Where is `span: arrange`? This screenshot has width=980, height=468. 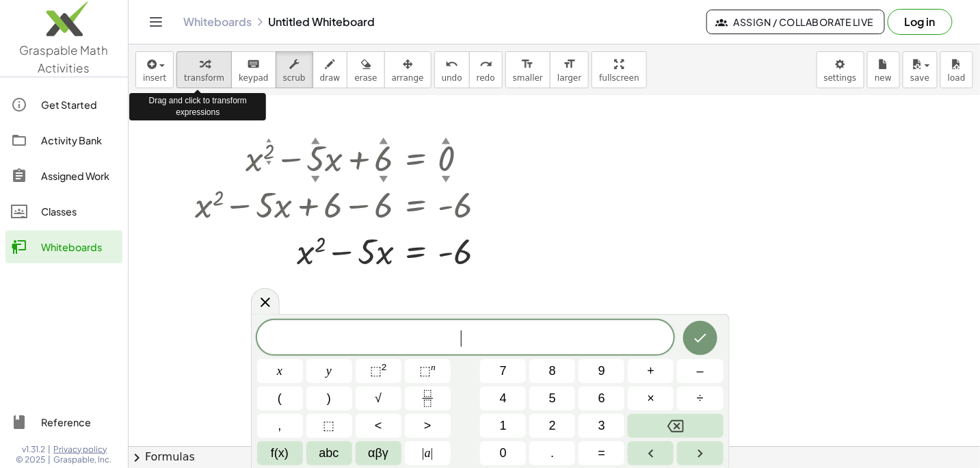
span: arrange is located at coordinates (408, 78).